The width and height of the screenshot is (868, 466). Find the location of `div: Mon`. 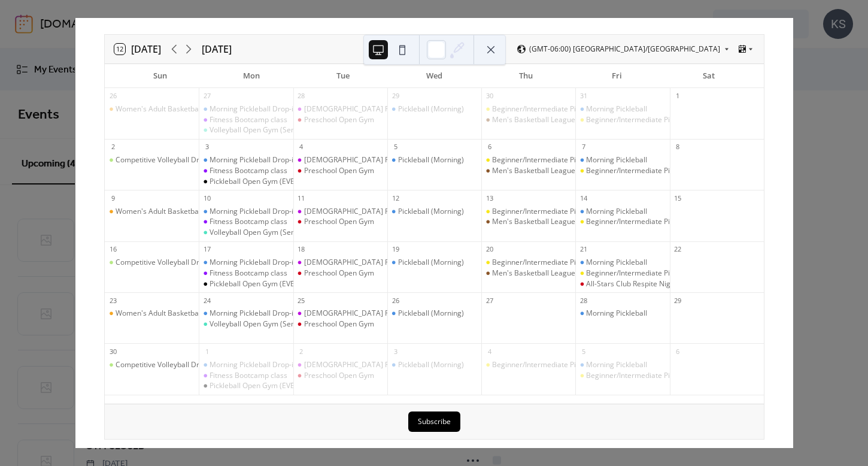

div: Mon is located at coordinates (252, 76).